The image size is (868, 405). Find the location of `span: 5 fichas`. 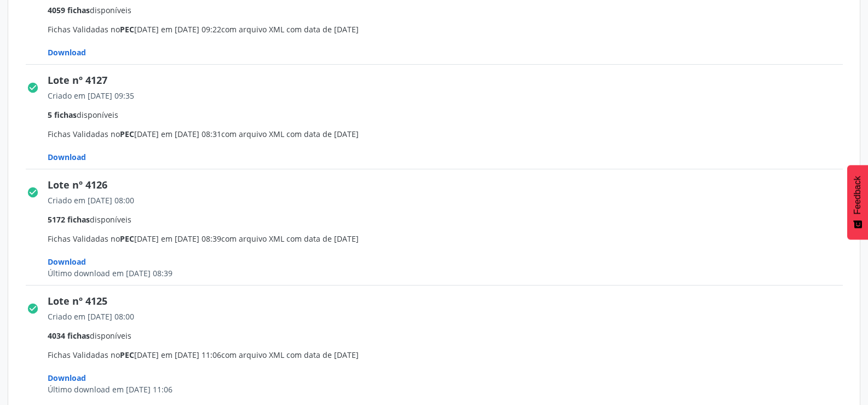

span: 5 fichas is located at coordinates (62, 115).